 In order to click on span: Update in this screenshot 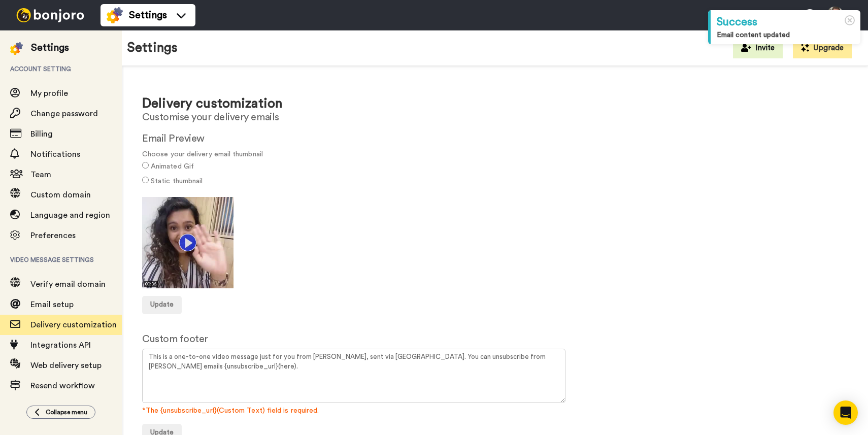, I will do `click(162, 304)`.